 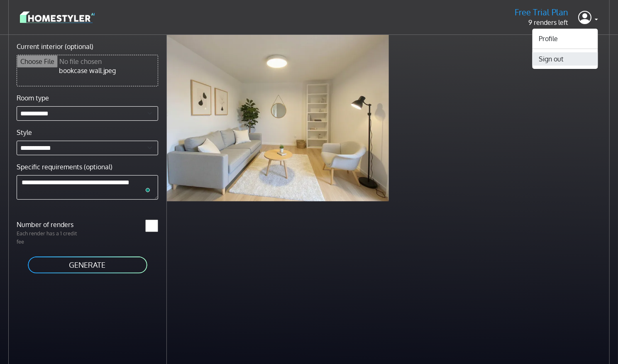 What do you see at coordinates (566, 59) in the screenshot?
I see `button: Sign out` at bounding box center [566, 59].